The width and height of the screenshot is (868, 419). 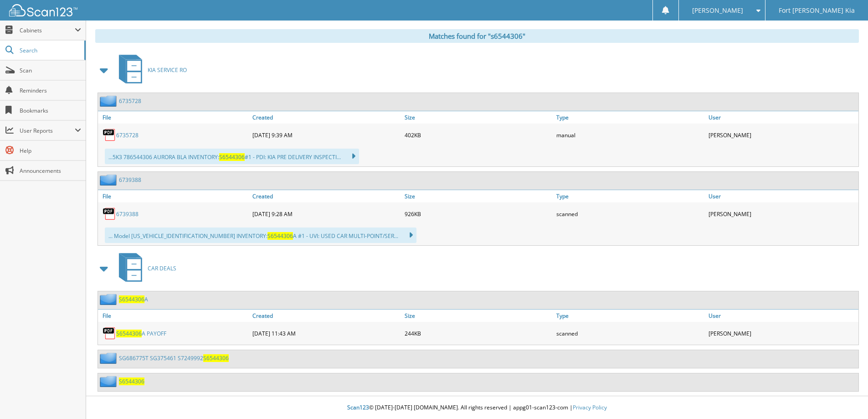 What do you see at coordinates (590, 407) in the screenshot?
I see `a: Privacy Policy` at bounding box center [590, 407].